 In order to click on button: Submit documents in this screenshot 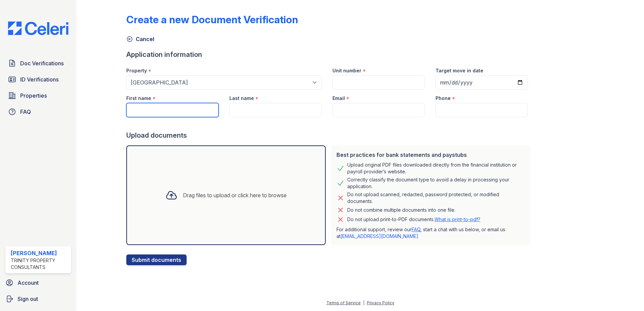, I will do `click(156, 260)`.